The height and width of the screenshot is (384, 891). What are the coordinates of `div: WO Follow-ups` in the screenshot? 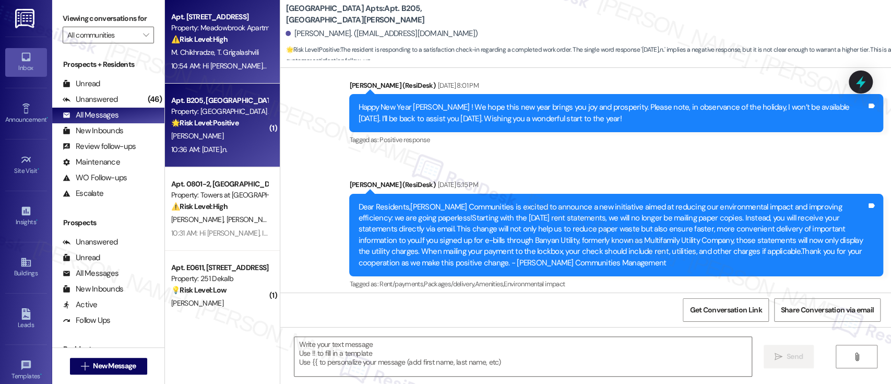 It's located at (94, 177).